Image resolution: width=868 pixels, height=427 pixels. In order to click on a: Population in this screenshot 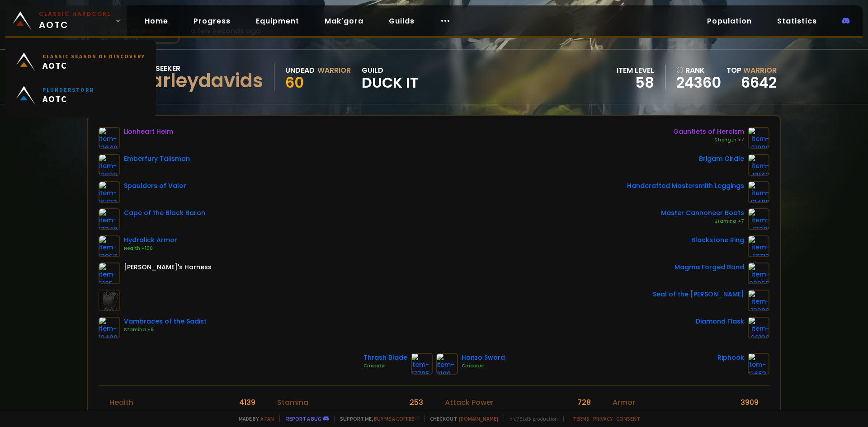, I will do `click(729, 21)`.